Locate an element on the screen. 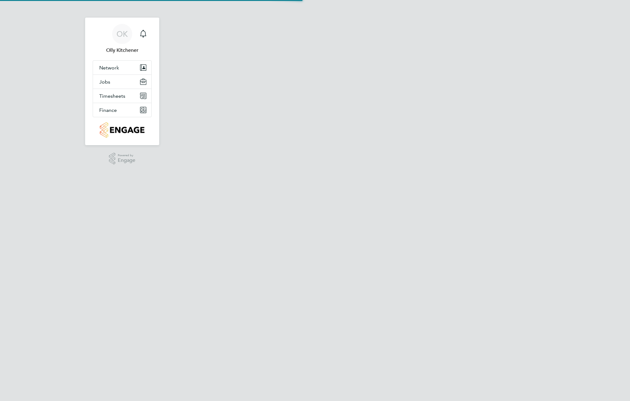 Image resolution: width=630 pixels, height=401 pixels. span: OK is located at coordinates (122, 34).